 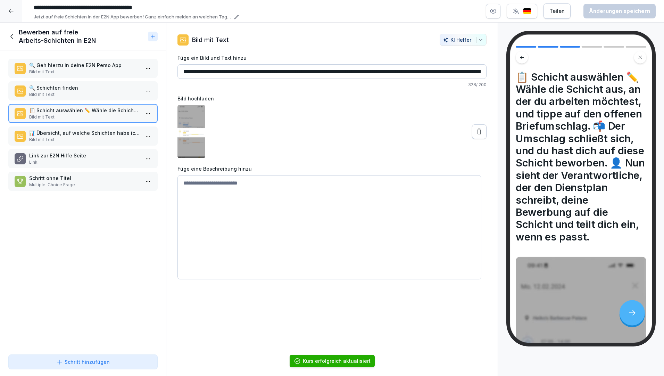 What do you see at coordinates (84, 155) in the screenshot?
I see `p: Link zur E2N Hilfe Seite` at bounding box center [84, 155].